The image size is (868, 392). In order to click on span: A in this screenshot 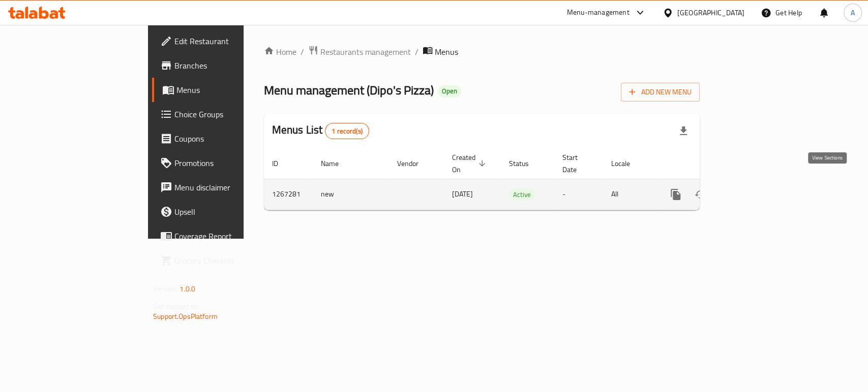, I will do `click(853, 13)`.